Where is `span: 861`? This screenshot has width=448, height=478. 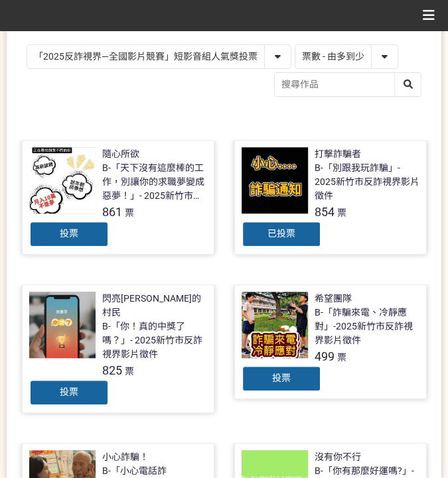 span: 861 is located at coordinates (112, 211).